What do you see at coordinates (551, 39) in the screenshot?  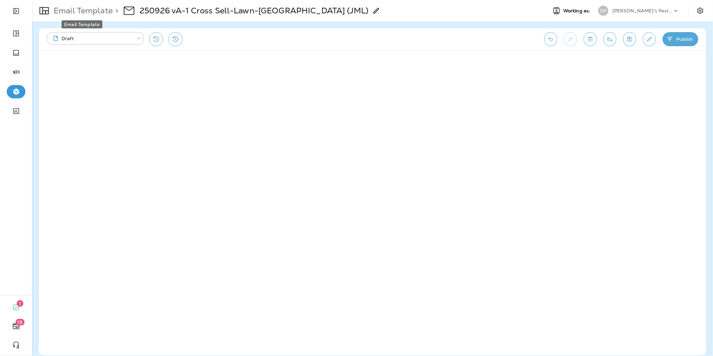 I see `button: Undo` at bounding box center [551, 39].